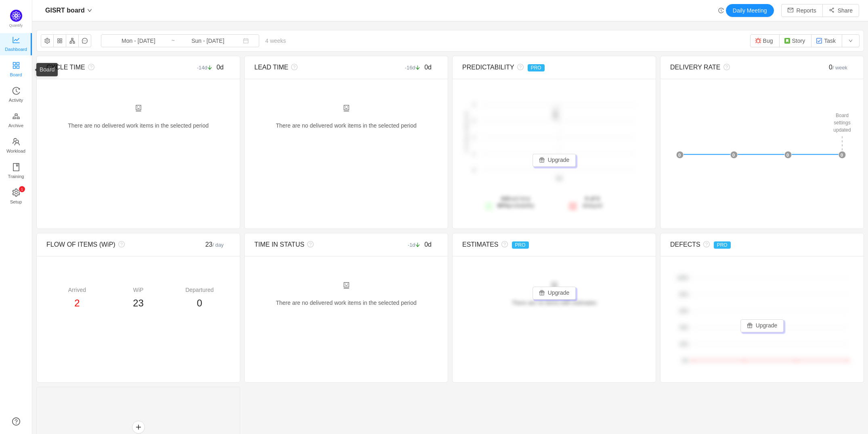  What do you see at coordinates (200, 290) in the screenshot?
I see `div: Departured` at bounding box center [200, 290].